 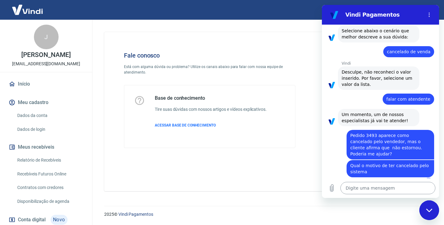 I want to click on span: cancelado de venda, so click(x=87, y=47).